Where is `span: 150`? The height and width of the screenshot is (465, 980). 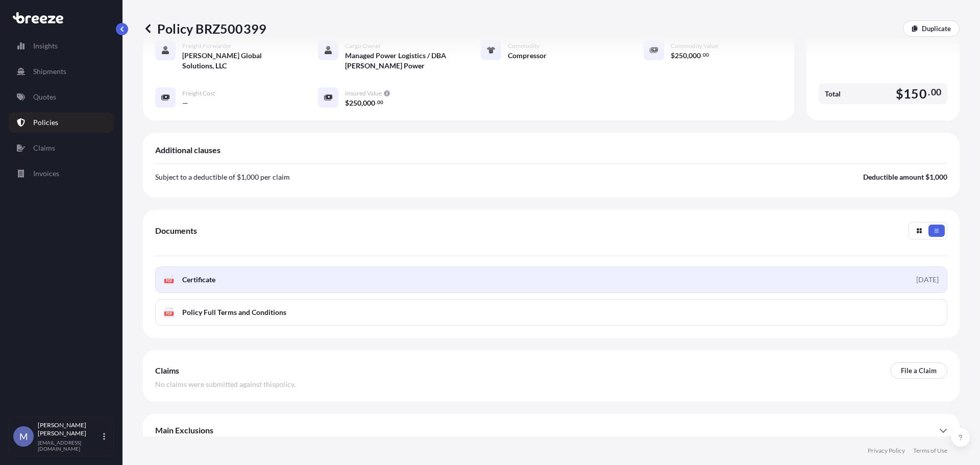 span: 150 is located at coordinates (915, 93).